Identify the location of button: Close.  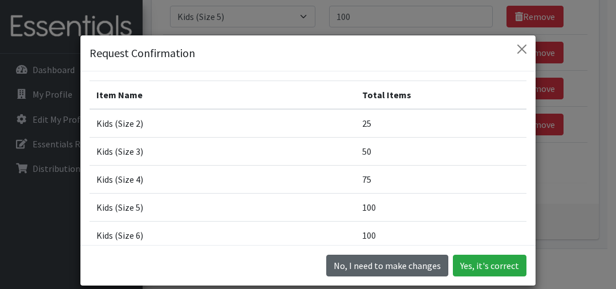
(522, 49).